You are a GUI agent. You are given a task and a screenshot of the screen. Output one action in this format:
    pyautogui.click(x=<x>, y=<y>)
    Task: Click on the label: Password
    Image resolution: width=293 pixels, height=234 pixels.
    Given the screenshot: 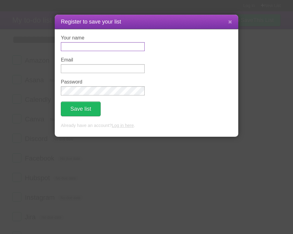 What is the action you would take?
    pyautogui.click(x=103, y=82)
    